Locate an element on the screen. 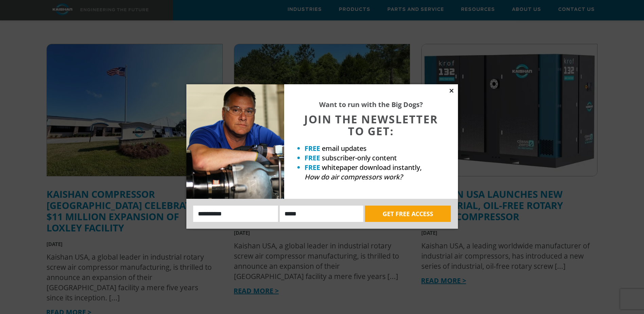 The height and width of the screenshot is (314, 644). span: subscriber-only content is located at coordinates (359, 158).